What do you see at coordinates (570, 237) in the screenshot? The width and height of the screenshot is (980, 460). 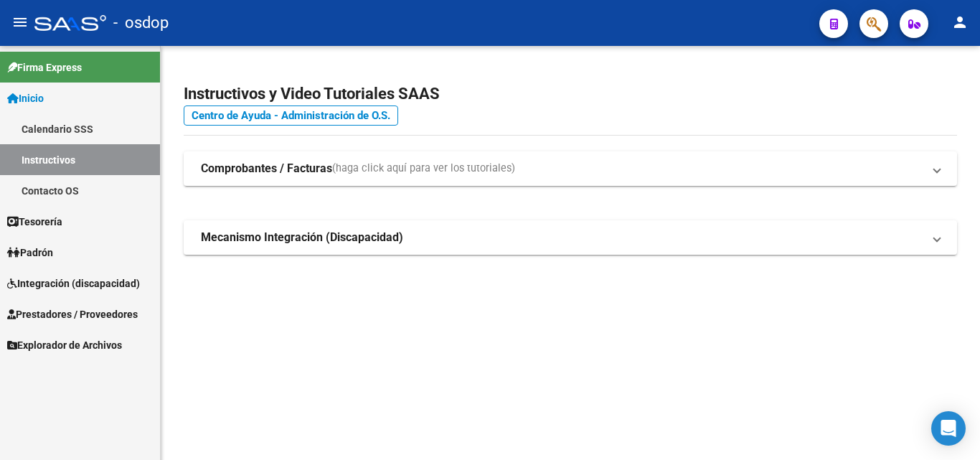 I see `mat-expansion-panel-header: Mecanismo Integración (Discapacidad)` at bounding box center [570, 237].